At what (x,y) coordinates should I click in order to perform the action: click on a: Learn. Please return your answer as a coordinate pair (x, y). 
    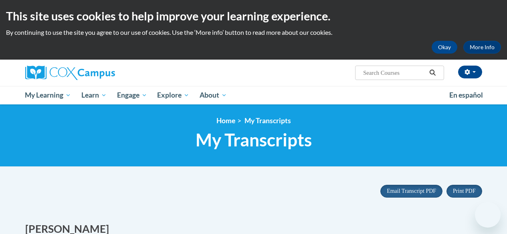
    Looking at the image, I should click on (94, 95).